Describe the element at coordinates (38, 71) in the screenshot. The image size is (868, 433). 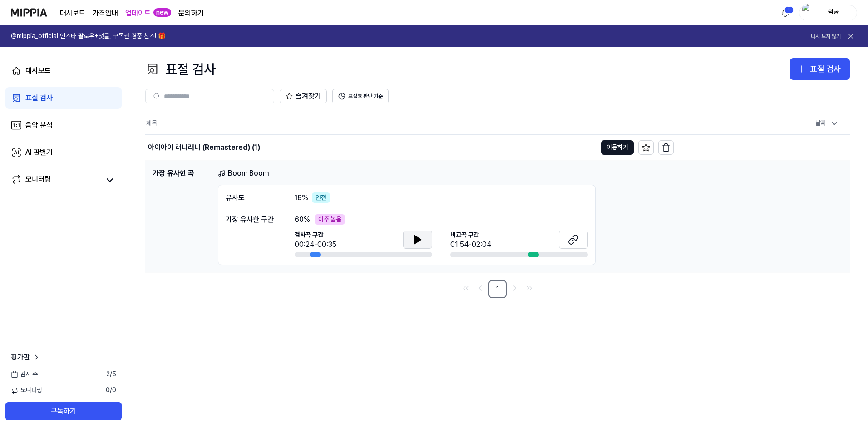
I see `div: 대시보드` at that location.